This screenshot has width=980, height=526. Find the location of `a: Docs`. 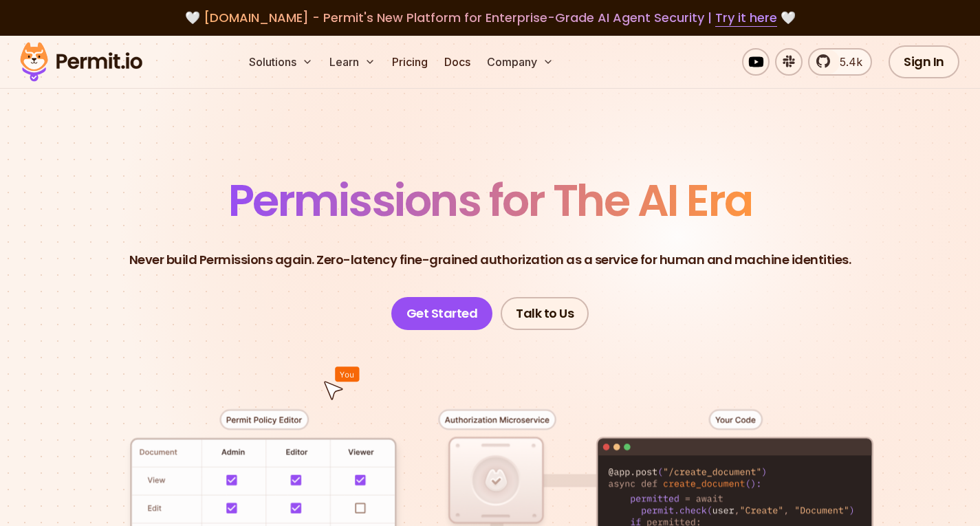

a: Docs is located at coordinates (457, 62).